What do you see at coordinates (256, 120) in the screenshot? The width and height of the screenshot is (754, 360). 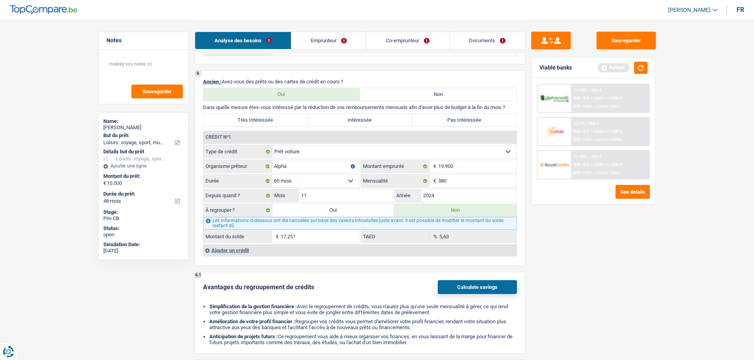 I see `label: Très Intéressée` at bounding box center [256, 120].